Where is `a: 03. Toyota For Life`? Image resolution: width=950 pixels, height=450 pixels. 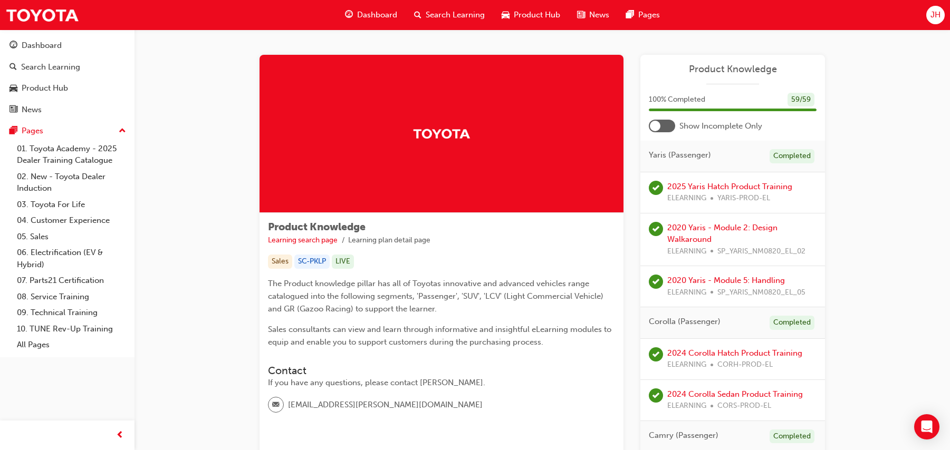 a: 03. Toyota For Life is located at coordinates (71, 205).